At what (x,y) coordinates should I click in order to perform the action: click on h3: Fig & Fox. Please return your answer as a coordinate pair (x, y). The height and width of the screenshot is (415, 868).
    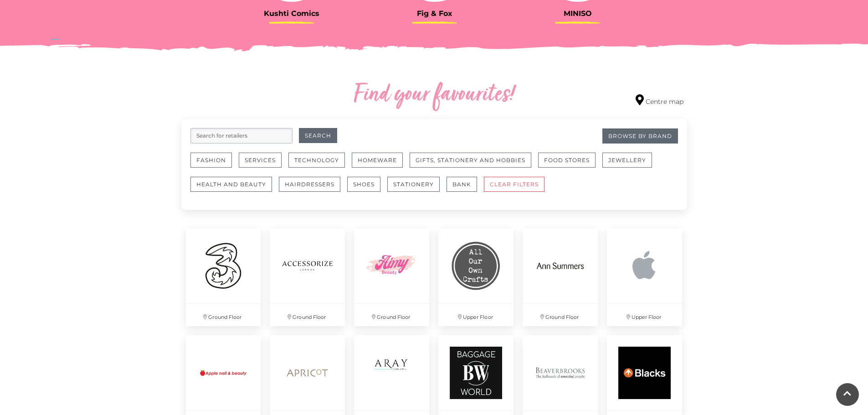
    Looking at the image, I should click on (435, 13).